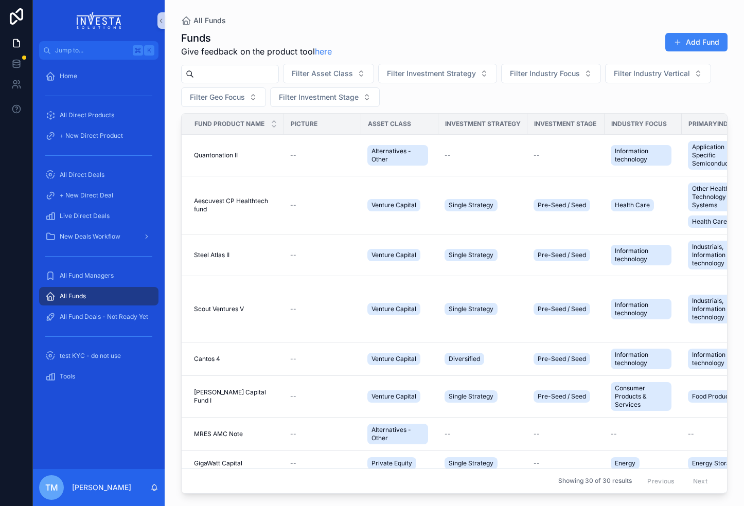  Describe the element at coordinates (696, 42) in the screenshot. I see `button: Add Fund` at that location.